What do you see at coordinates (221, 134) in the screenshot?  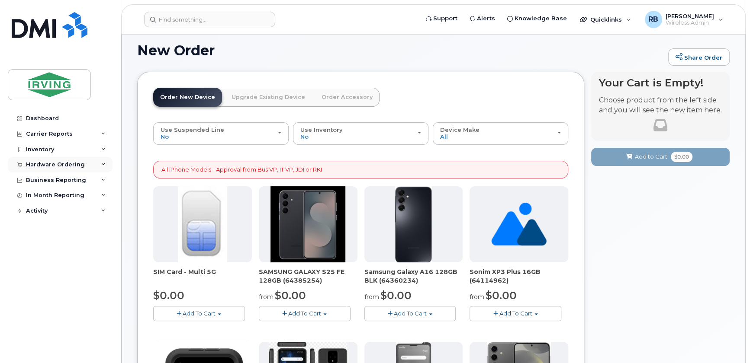 I see `button: Use Suspended Line No` at bounding box center [221, 134].